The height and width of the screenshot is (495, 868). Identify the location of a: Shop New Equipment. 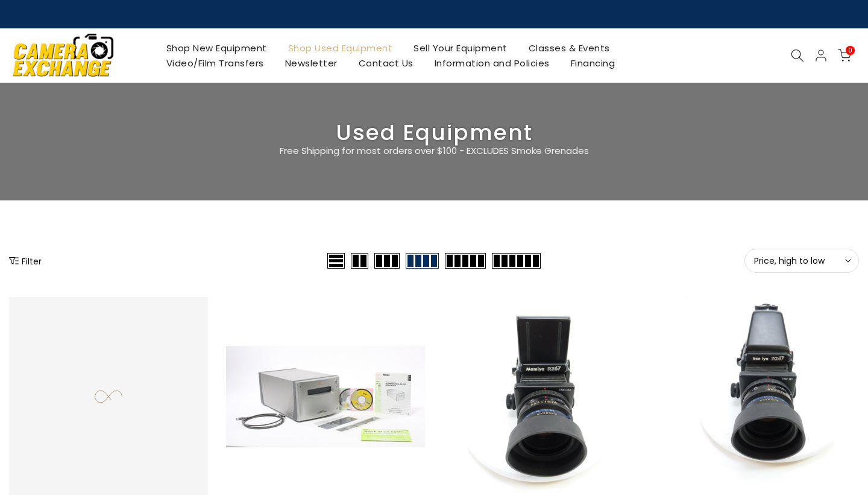
(217, 47).